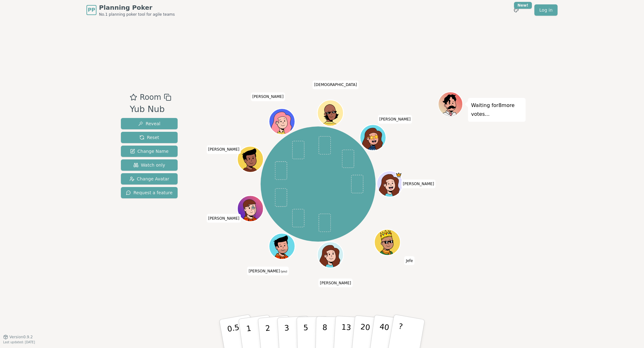 The width and height of the screenshot is (644, 348). I want to click on a: Log in, so click(546, 10).